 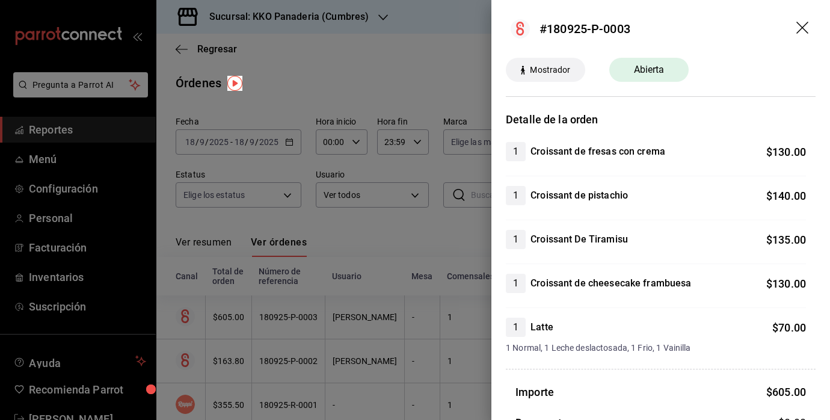 What do you see at coordinates (804, 29) in the screenshot?
I see `button: drag` at bounding box center [804, 29].